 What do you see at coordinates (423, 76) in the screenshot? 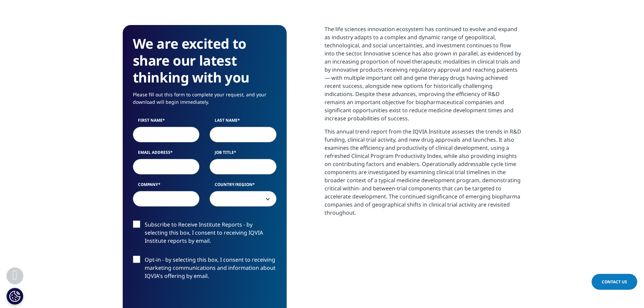
I see `p: The life sciences innovation ecosystem has continued to evolve and expand as industry adapts to a...` at bounding box center [423, 76].